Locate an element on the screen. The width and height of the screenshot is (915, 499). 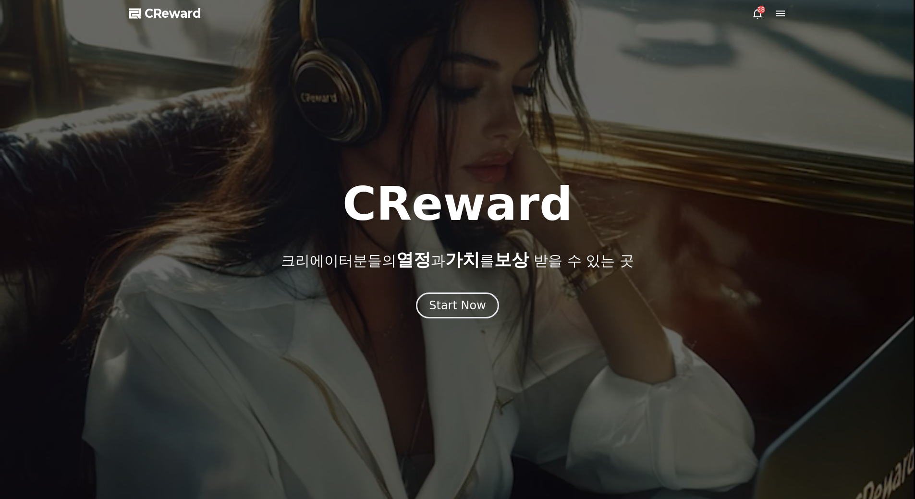
button: Start Now is located at coordinates (457, 306).